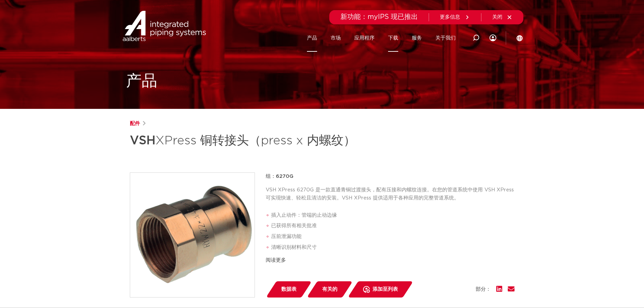 Image resolution: width=644 pixels, height=308 pixels. Describe the element at coordinates (380, 17) in the screenshot. I see `font: 新功能：myIPS 现已推出` at that location.